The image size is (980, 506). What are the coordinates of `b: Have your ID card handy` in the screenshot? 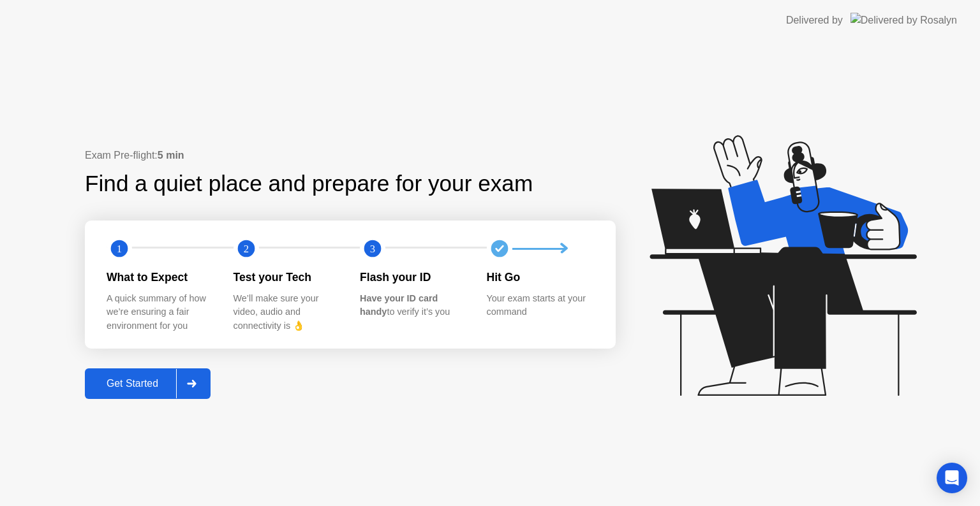 It's located at (399, 306).